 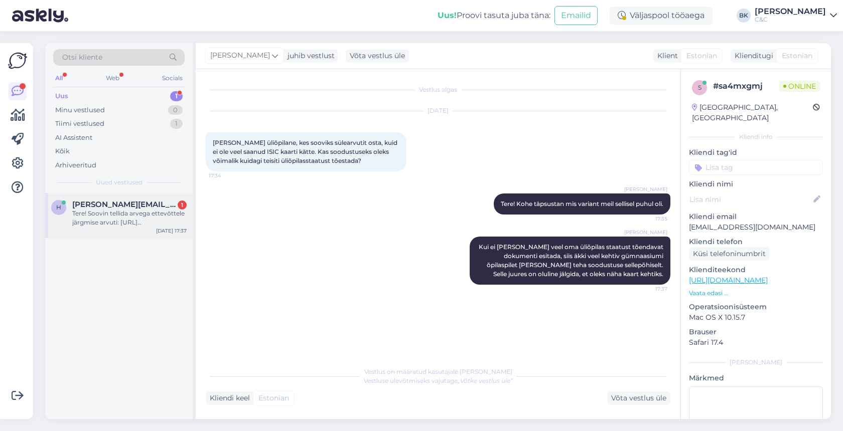 What do you see at coordinates (755, 307) in the screenshot?
I see `p: Operatsioonisüsteem` at bounding box center [755, 307].